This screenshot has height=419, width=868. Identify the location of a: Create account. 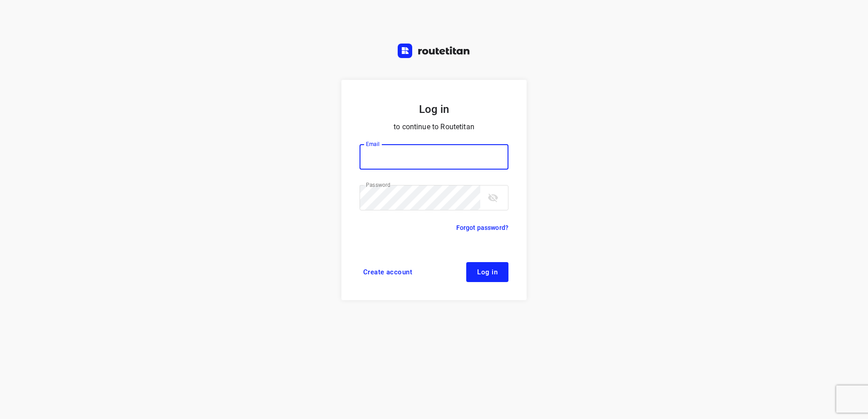
(387, 273).